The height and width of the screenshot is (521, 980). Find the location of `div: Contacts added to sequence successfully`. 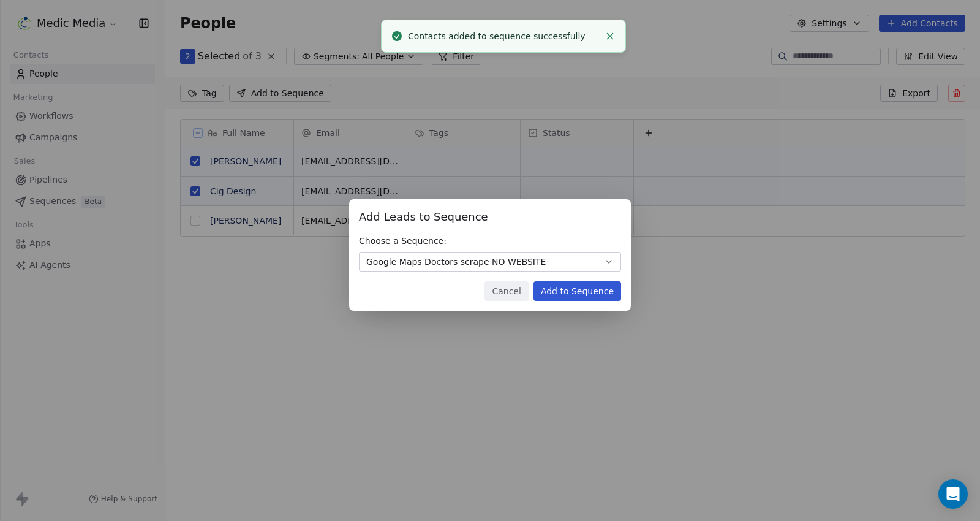

div: Contacts added to sequence successfully is located at coordinates (504, 36).